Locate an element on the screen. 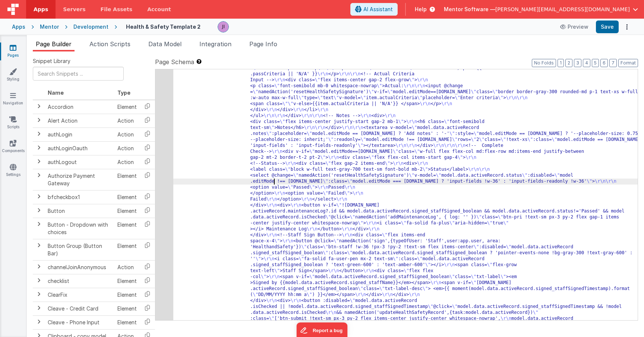 This screenshot has width=644, height=337. td: Button - Dropdown with choices is located at coordinates (79, 228).